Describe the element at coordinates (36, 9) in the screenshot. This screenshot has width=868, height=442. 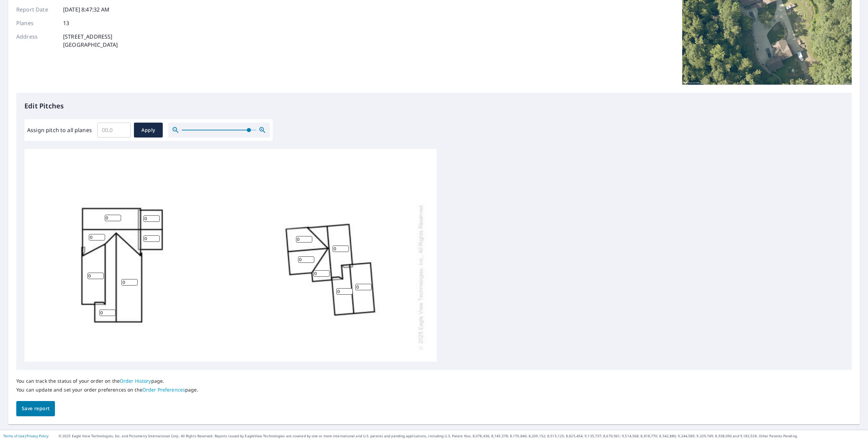
I see `p: Report Date` at that location.